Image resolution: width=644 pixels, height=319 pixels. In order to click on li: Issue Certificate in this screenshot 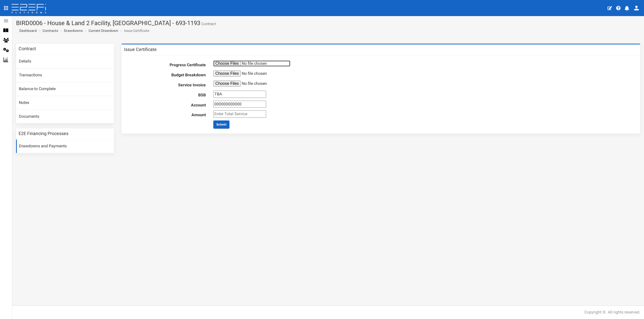, I will do `click(134, 31)`.